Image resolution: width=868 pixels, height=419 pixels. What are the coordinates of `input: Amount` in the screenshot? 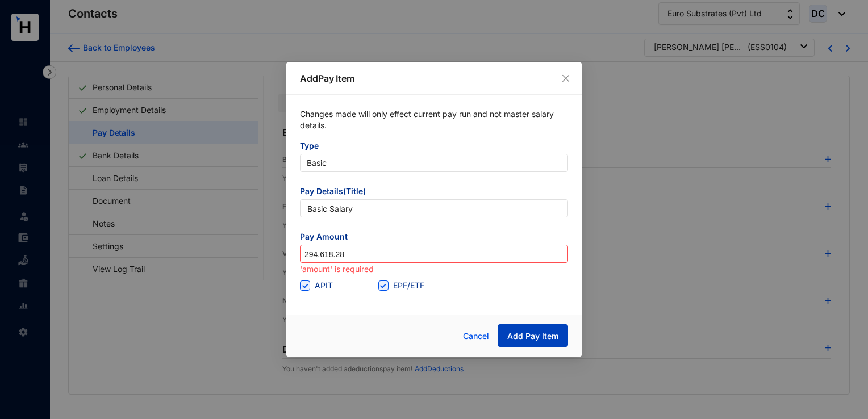 It's located at (434, 254).